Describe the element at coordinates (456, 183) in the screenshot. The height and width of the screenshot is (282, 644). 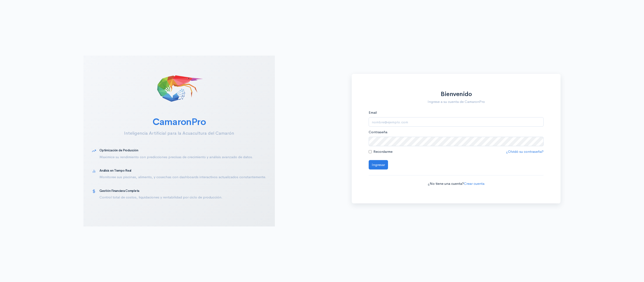
I see `p: ¿No tiene una cuenta?` at that location.